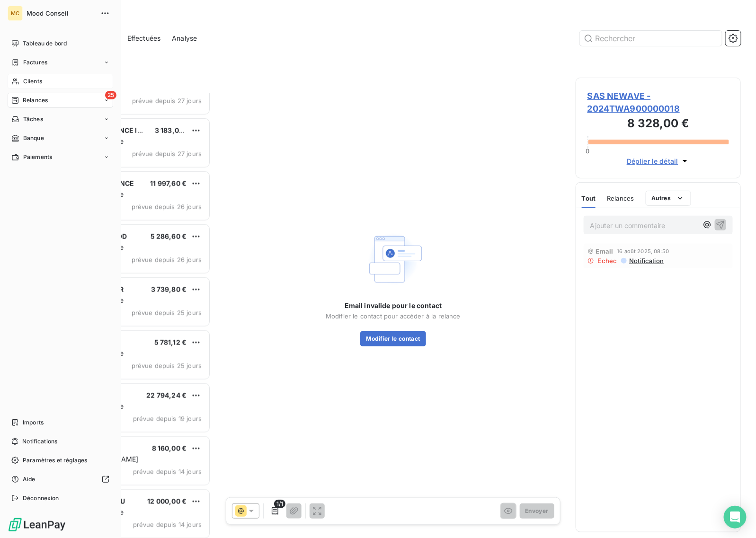  What do you see at coordinates (280, 504) in the screenshot?
I see `span: 1/1` at bounding box center [280, 504].